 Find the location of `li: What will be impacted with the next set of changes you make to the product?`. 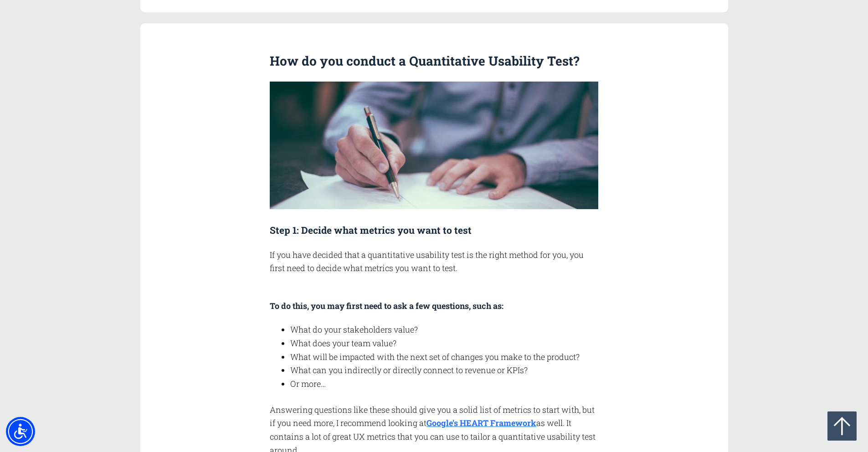

li: What will be impacted with the next set of changes you make to the product? is located at coordinates (445, 357).